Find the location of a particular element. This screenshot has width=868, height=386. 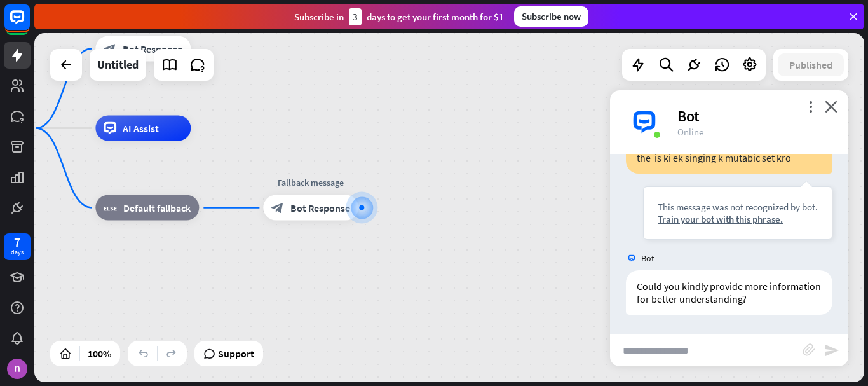

a: 7 days is located at coordinates (17, 247).